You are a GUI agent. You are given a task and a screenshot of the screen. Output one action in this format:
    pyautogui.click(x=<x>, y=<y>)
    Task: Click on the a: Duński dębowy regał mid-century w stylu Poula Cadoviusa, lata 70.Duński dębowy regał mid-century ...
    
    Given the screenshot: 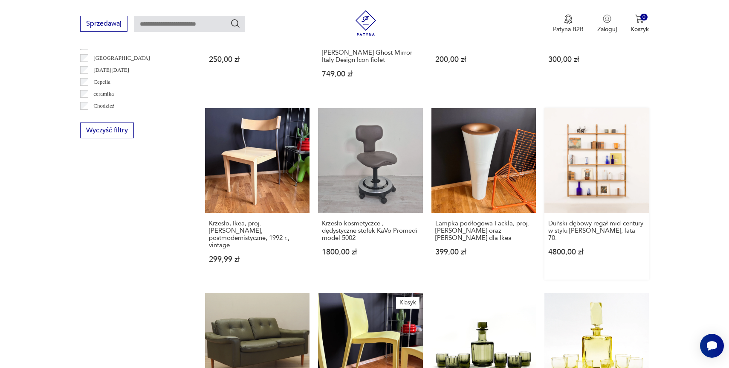 What is the action you would take?
    pyautogui.click(x=597, y=193)
    